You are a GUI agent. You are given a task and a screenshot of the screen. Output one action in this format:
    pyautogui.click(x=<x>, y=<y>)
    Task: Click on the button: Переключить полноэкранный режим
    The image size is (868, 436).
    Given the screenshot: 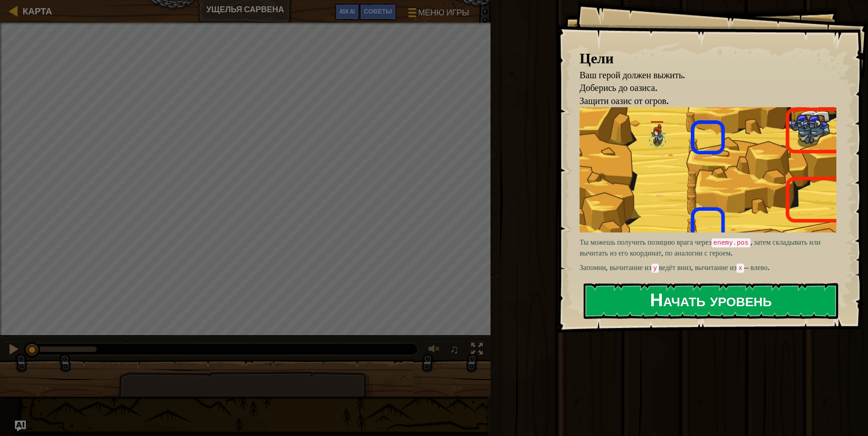 What is the action you would take?
    pyautogui.click(x=477, y=350)
    